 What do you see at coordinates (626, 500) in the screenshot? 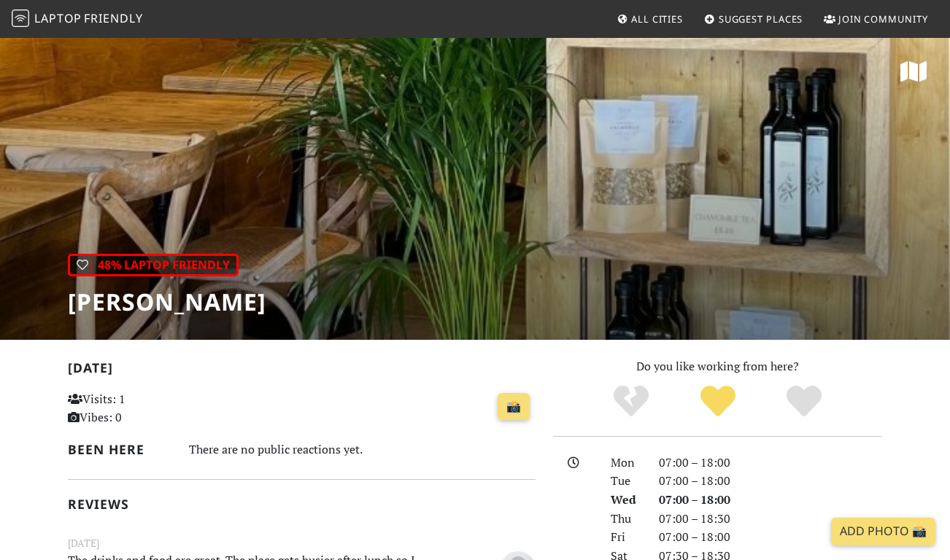
I see `div: Wed` at bounding box center [626, 500].